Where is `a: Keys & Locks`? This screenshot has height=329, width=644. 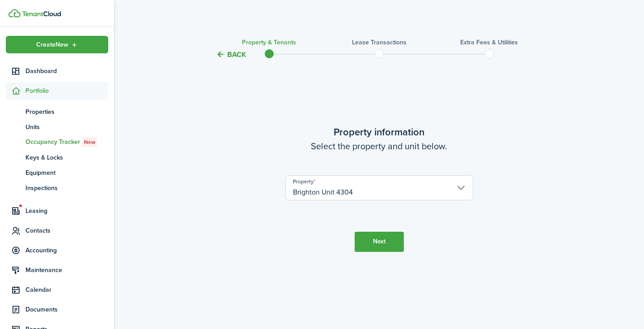 a: Keys & Locks is located at coordinates (57, 158).